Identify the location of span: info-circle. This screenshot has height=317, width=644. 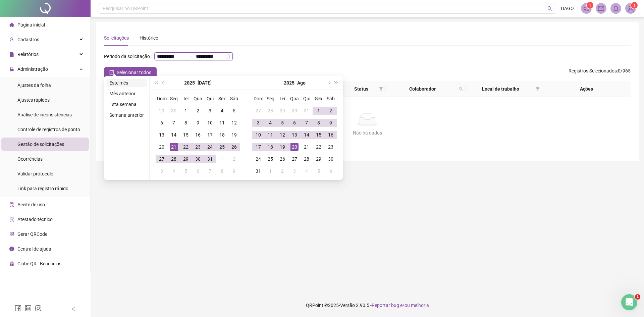
(12, 249).